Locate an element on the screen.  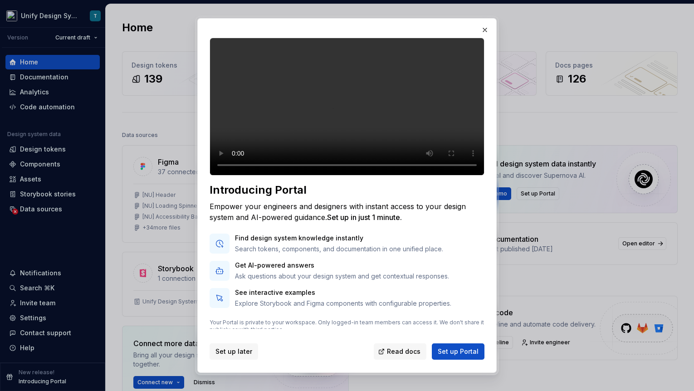
span: Read docs is located at coordinates (404, 352).